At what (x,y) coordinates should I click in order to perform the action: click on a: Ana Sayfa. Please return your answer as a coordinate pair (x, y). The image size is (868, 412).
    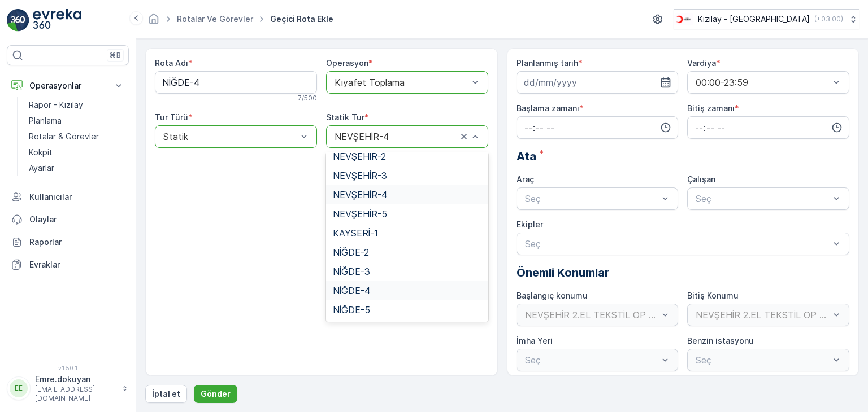
    Looking at the image, I should click on (153, 22).